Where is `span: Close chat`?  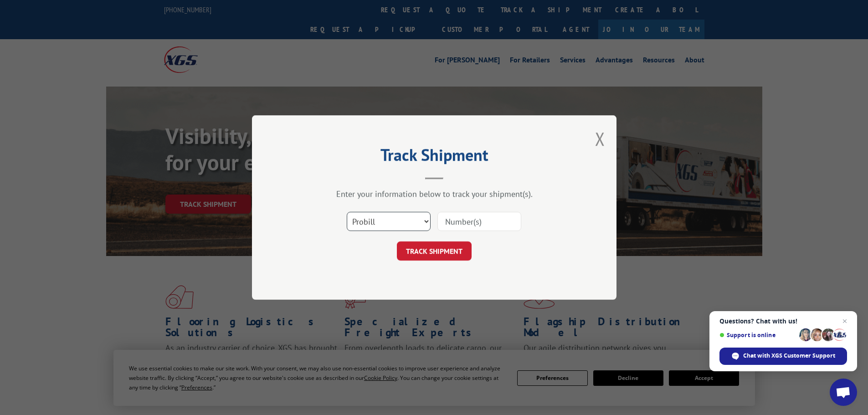
span: Close chat is located at coordinates (844, 321).